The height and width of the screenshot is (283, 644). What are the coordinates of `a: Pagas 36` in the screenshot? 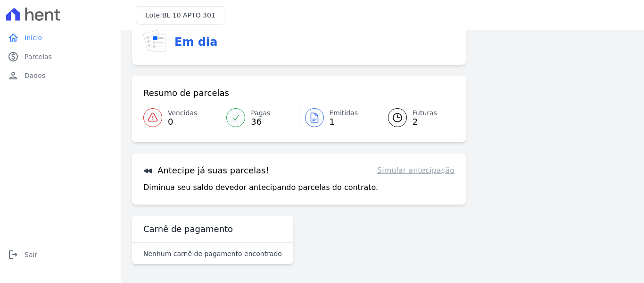 It's located at (259, 118).